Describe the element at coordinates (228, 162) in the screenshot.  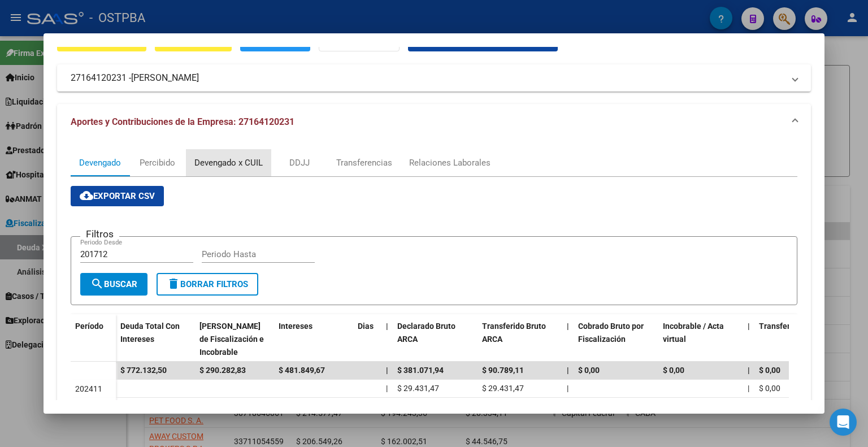
I see `div: Devengado x CUIL` at that location.